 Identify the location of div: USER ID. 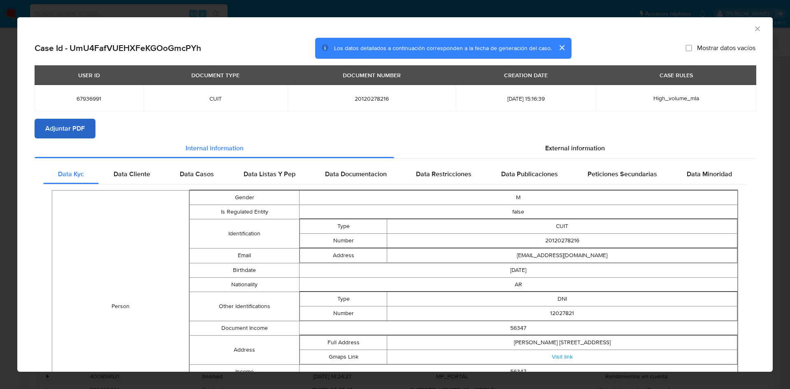
(89, 75).